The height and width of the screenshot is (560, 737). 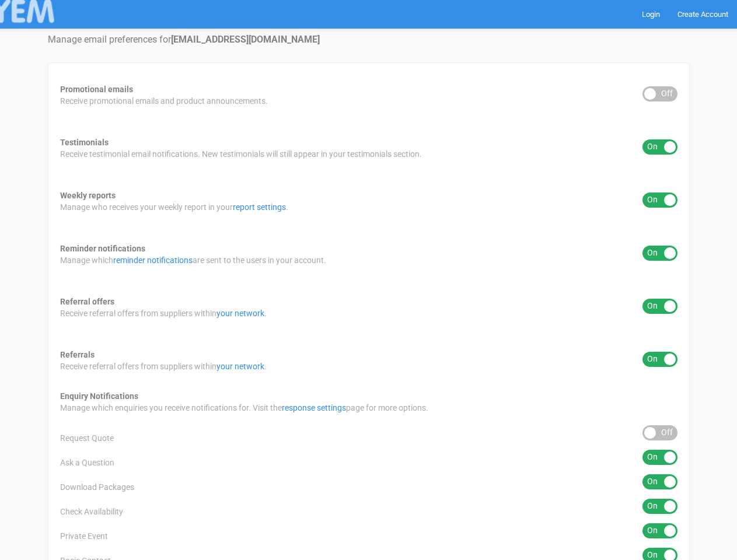 What do you see at coordinates (97, 487) in the screenshot?
I see `span: Download Packages` at bounding box center [97, 487].